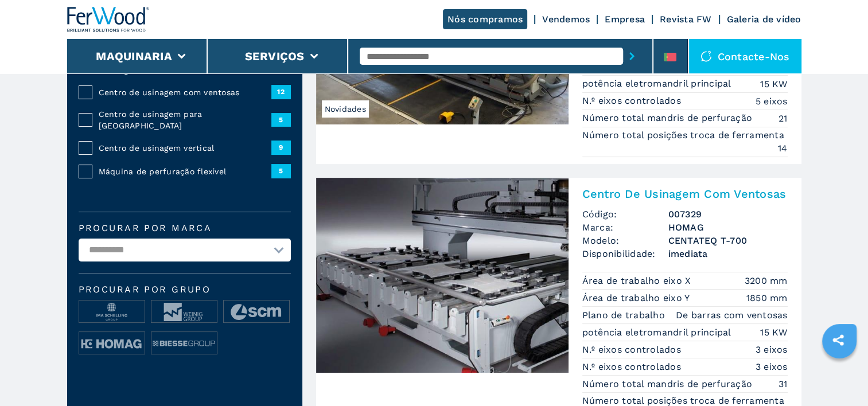 The height and width of the screenshot is (406, 868). What do you see at coordinates (484, 19) in the screenshot?
I see `a: Nós compramos` at bounding box center [484, 19].